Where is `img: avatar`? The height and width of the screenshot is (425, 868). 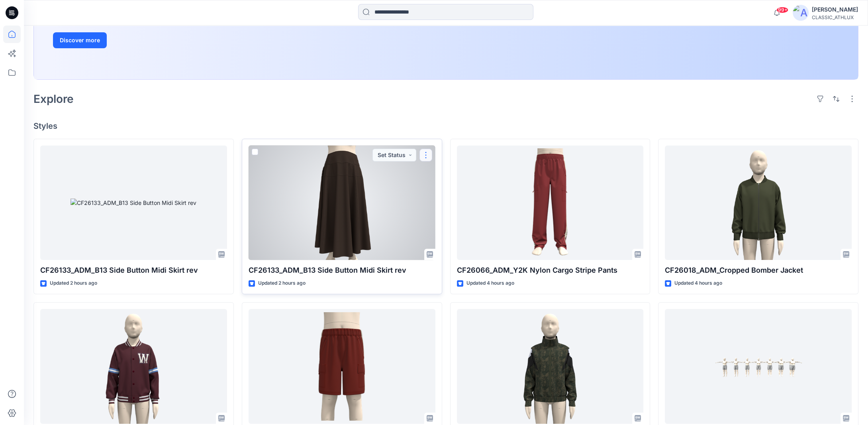
img: avatar is located at coordinates (801, 13).